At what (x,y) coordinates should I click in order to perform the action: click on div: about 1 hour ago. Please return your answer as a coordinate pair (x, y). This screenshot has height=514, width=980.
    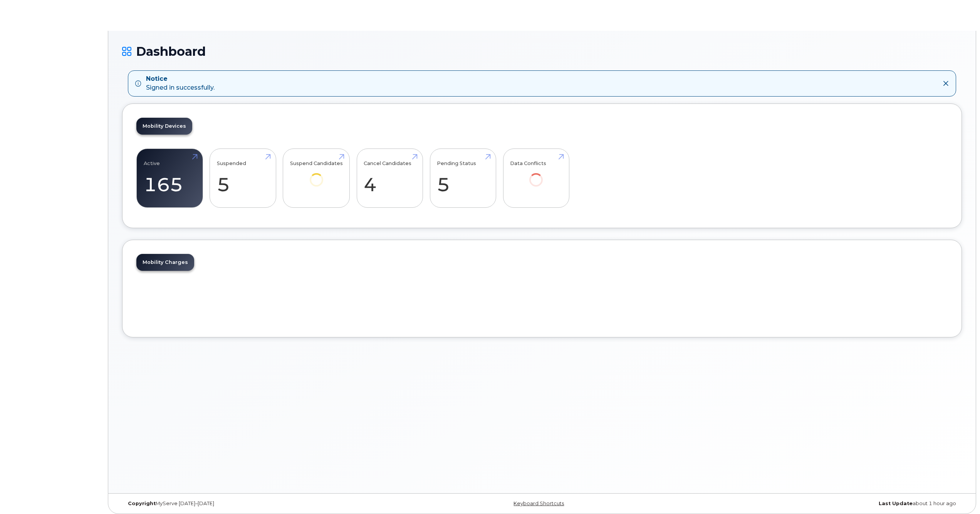
    Looking at the image, I should click on (821, 504).